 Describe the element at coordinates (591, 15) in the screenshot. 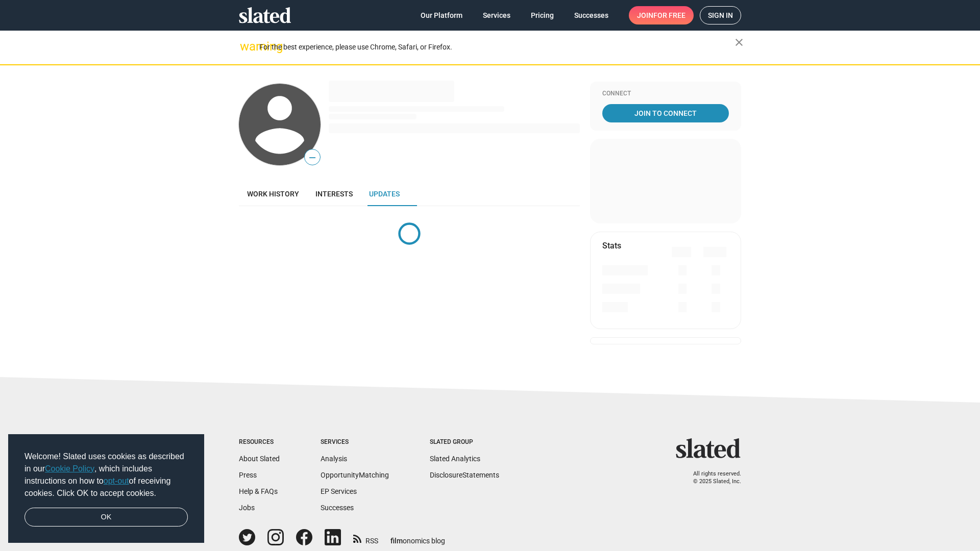

I see `span: Successes` at that location.